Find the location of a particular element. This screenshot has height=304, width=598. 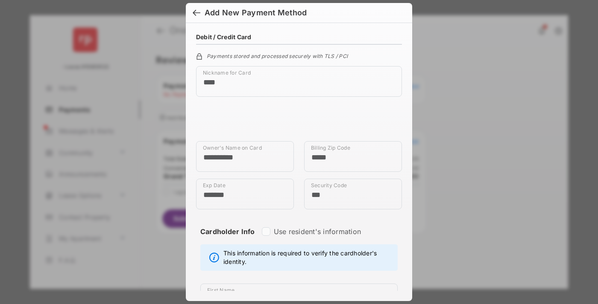

span: This information is required to verify the cardholder's identity. is located at coordinates (308, 258).